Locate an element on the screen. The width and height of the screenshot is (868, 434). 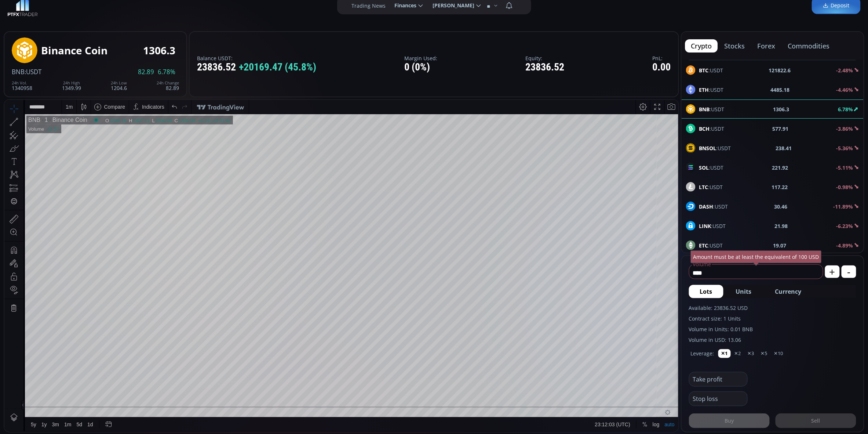
div: Market open is located at coordinates (92, 20).